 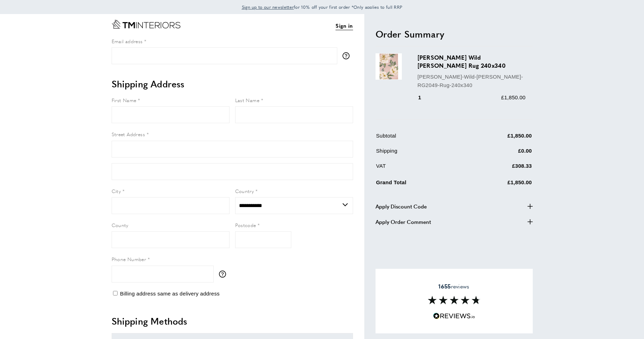 What do you see at coordinates (268, 7) in the screenshot?
I see `span: Sign up to our newsletter` at bounding box center [268, 7].